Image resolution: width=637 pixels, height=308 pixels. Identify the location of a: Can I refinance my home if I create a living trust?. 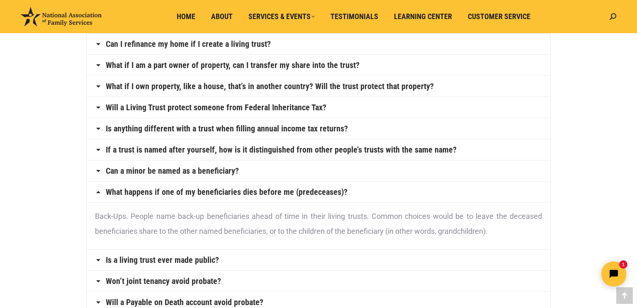
(188, 44).